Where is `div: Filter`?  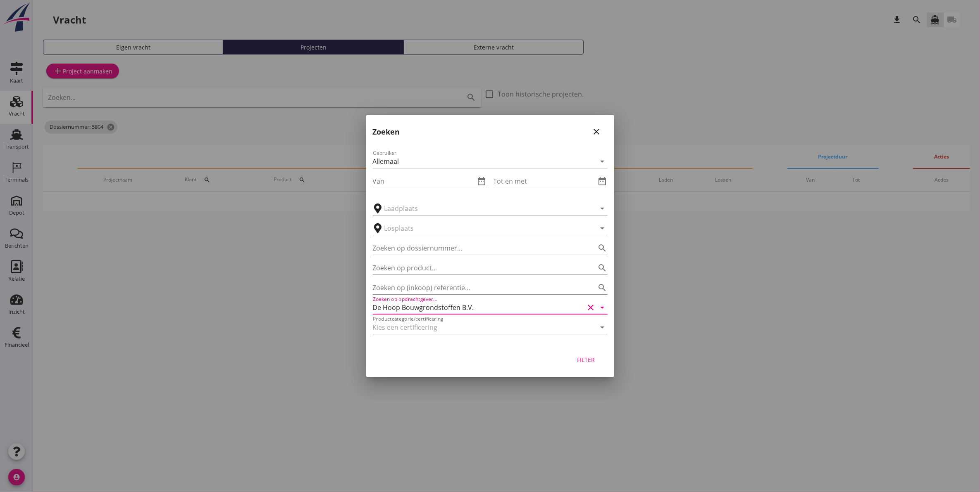
div: Filter is located at coordinates (586, 359).